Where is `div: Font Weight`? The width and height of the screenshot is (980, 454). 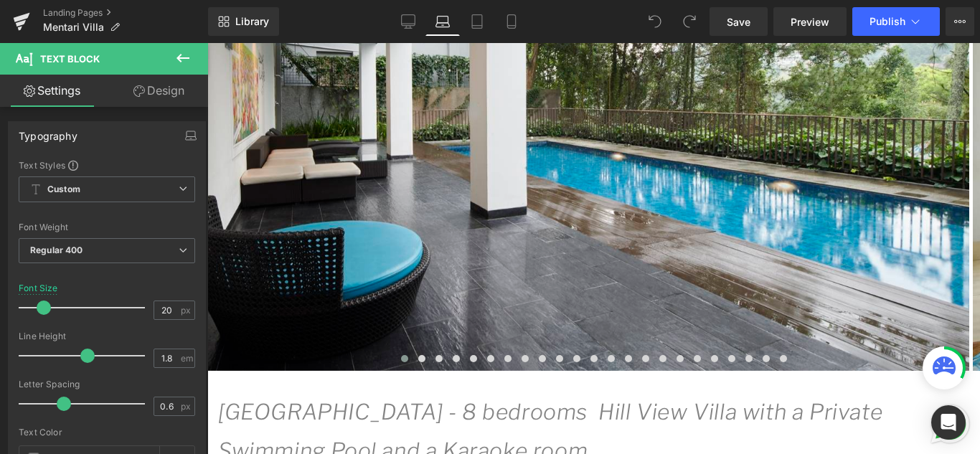
div: Font Weight is located at coordinates (107, 227).